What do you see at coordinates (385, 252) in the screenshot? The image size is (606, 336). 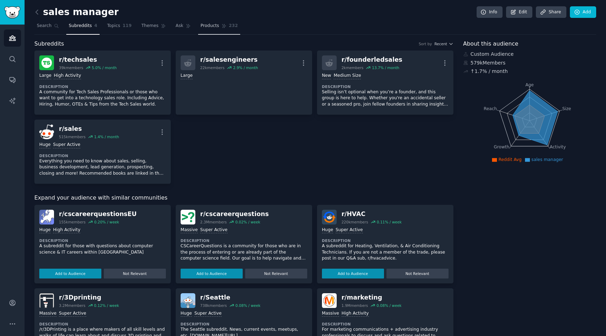 I see `p: A subreddit for Heating, Ventilation, & Air Conditioning Technicians. If you are not a member of ...` at bounding box center [385, 252].